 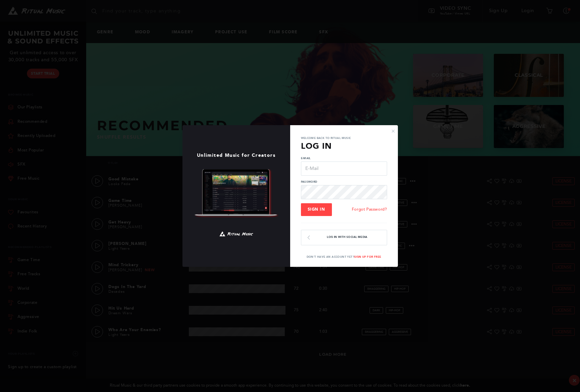 What do you see at coordinates (344, 138) in the screenshot?
I see `p: Welcome back to Ritual Music` at bounding box center [344, 138].